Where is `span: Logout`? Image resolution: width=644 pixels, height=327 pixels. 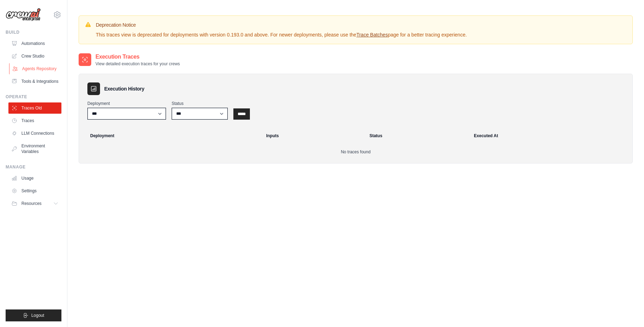
span: Logout is located at coordinates (38, 315).